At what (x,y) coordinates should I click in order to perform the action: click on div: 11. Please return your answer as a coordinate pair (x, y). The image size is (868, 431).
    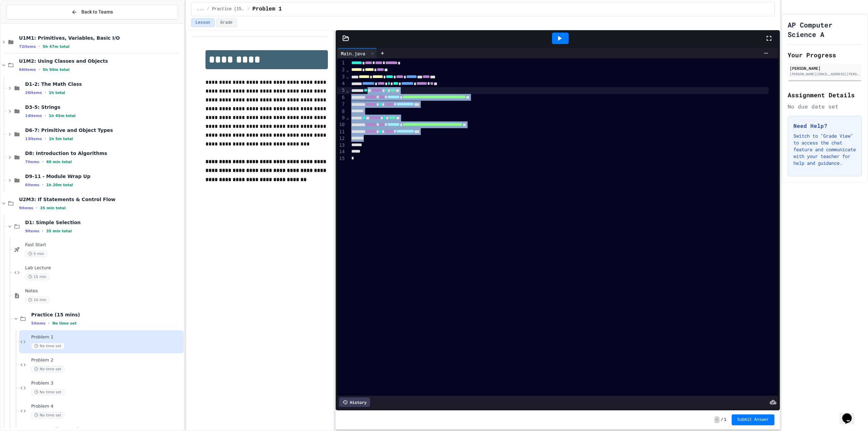
    Looking at the image, I should click on (341, 132).